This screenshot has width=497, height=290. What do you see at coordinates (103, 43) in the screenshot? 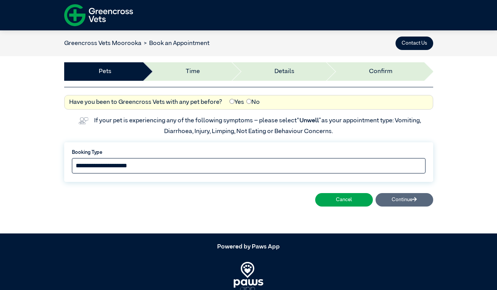
I see `a: Greencross Vets Moorooka` at bounding box center [103, 43].